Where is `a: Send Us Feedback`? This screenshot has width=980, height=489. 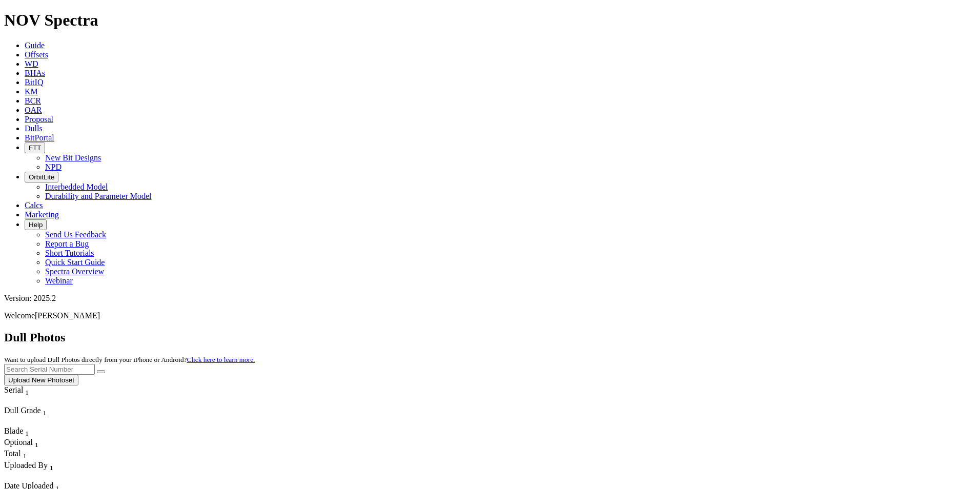 a: Send Us Feedback is located at coordinates (75, 235).